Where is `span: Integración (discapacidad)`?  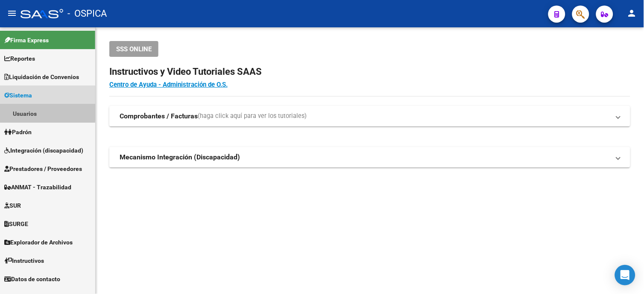 span: Integración (discapacidad) is located at coordinates (44, 151).